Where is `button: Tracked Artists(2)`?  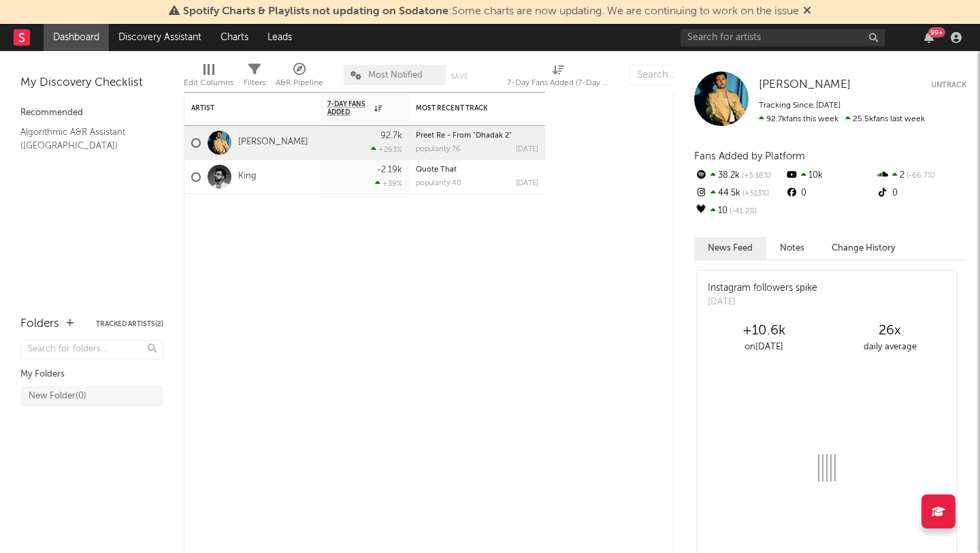
button: Tracked Artists(2) is located at coordinates (129, 325).